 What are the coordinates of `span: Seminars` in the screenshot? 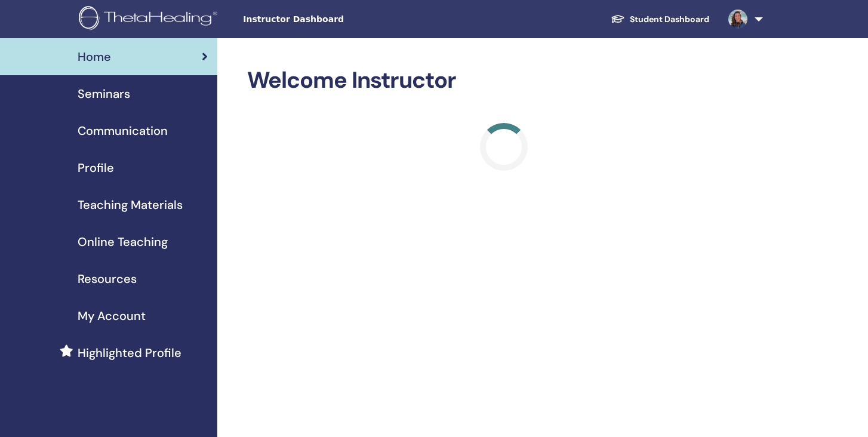 It's located at (104, 94).